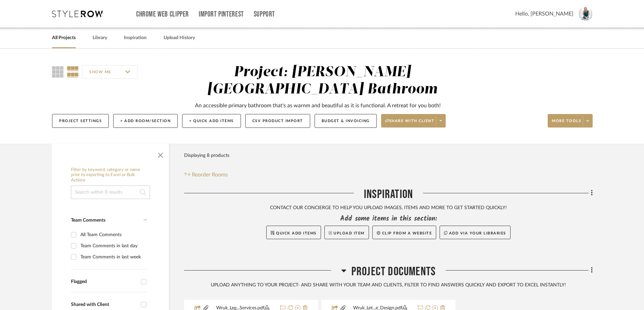 This screenshot has width=644, height=310. Describe the element at coordinates (145, 121) in the screenshot. I see `button: + Add Room/Section` at that location.